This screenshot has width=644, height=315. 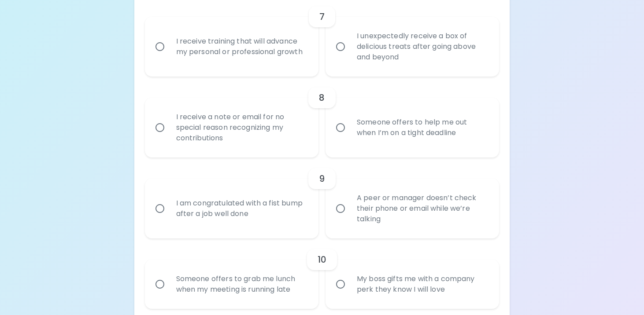 I want to click on div: I receive training that will advance my personal or professional growth, so click(x=242, y=46).